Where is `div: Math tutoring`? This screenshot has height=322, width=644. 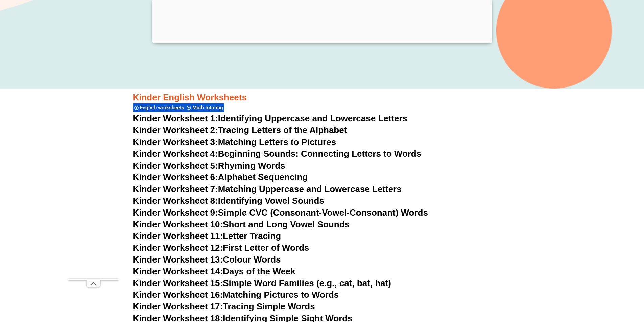
div: Math tutoring is located at coordinates (205, 107).